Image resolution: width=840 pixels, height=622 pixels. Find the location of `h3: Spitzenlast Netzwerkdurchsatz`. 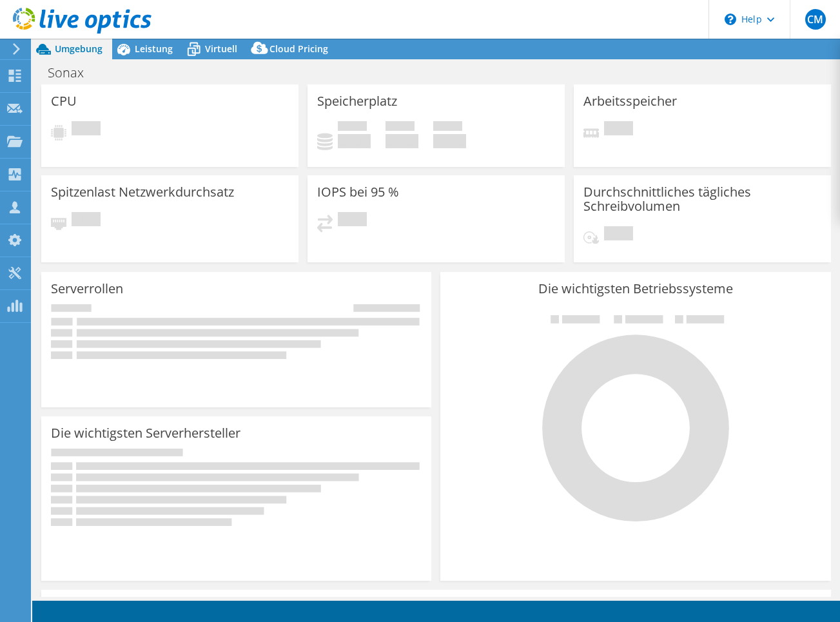

h3: Spitzenlast Netzwerkdurchsatz is located at coordinates (142, 192).